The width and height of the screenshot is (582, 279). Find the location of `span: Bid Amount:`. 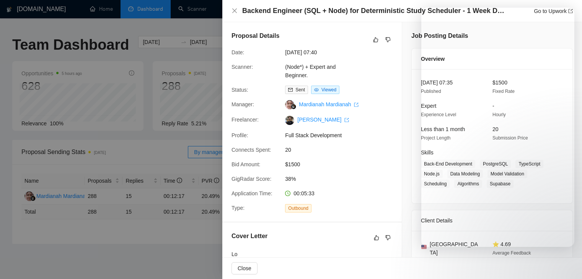

span: Bid Amount: is located at coordinates (246, 165).